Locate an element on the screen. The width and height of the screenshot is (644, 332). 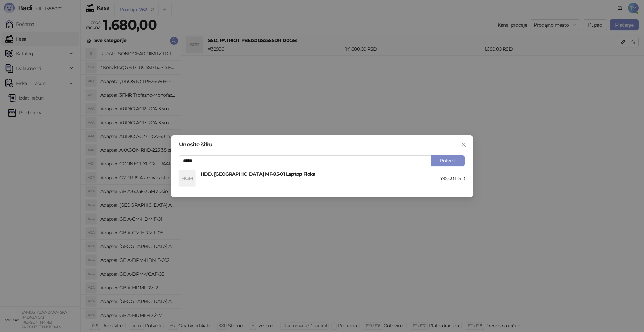
span: close is located at coordinates (464, 145).